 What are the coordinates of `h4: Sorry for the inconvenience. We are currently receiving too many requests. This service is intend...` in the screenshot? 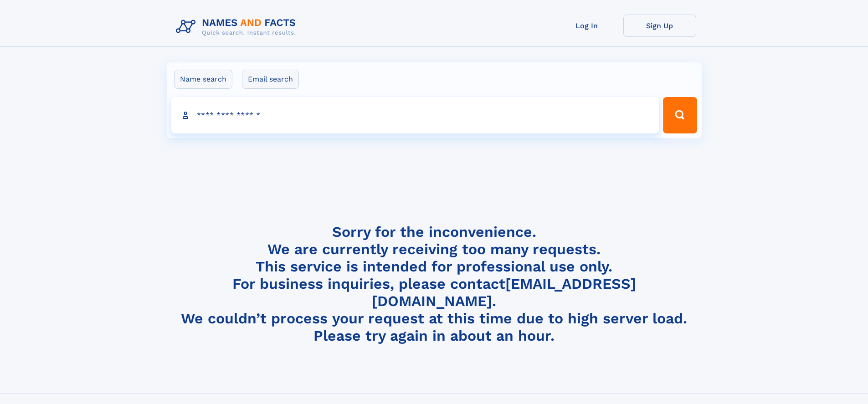 It's located at (434, 284).